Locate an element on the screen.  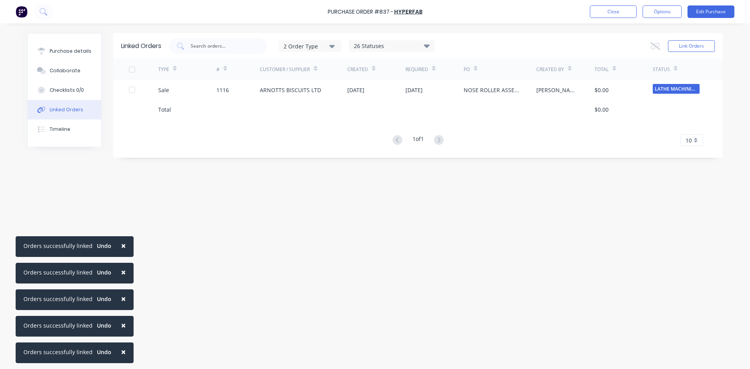
div: Collaborate is located at coordinates (65, 71).